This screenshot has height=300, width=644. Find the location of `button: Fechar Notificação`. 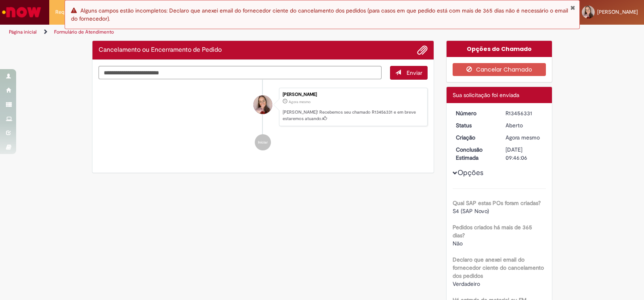

button: Fechar Notificação is located at coordinates (572, 8).